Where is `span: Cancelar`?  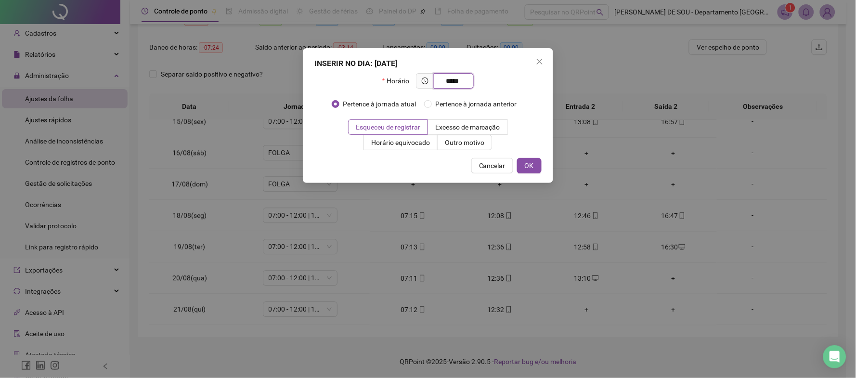 span: Cancelar is located at coordinates (492, 166).